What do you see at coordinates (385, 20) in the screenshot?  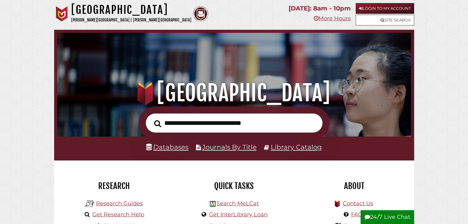 I see `a: Site Search` at bounding box center [385, 20].